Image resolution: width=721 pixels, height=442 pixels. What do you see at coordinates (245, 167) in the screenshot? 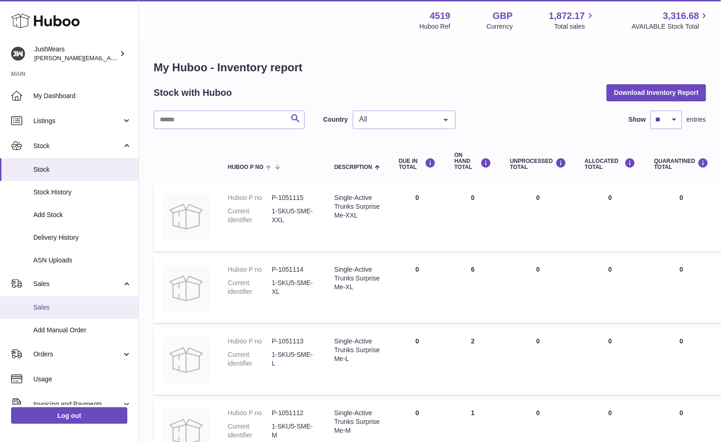
I see `span: Huboo P no` at bounding box center [245, 167].